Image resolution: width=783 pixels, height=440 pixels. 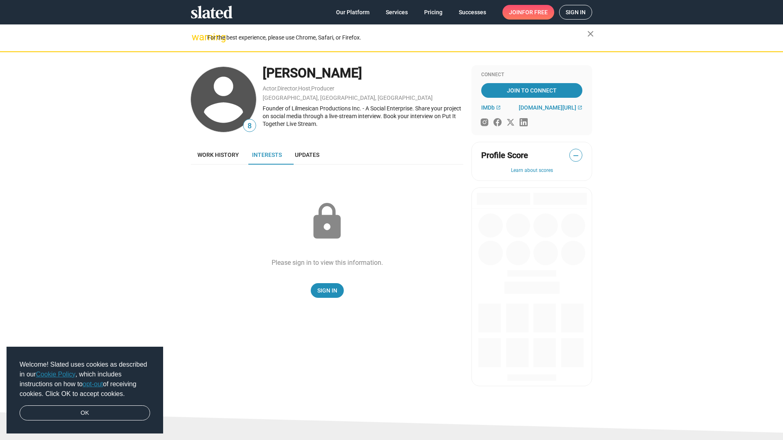 What do you see at coordinates (196, 37) in the screenshot?
I see `mat-icon: warning` at bounding box center [196, 37].